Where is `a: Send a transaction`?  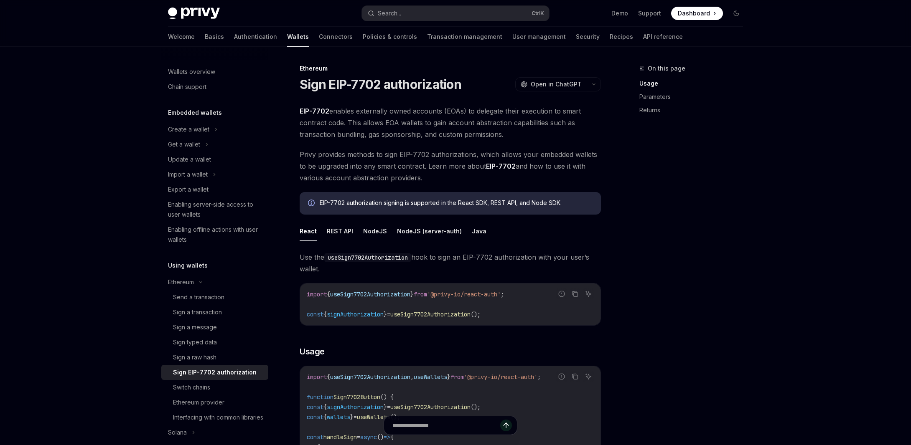
a: Send a transaction is located at coordinates (215, 297).